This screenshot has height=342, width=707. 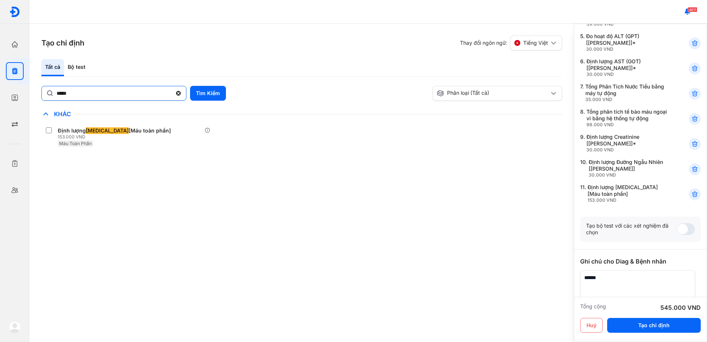 What do you see at coordinates (641, 261) in the screenshot?
I see `div: Ghi chú cho Diag & Bệnh nhân` at bounding box center [641, 261].